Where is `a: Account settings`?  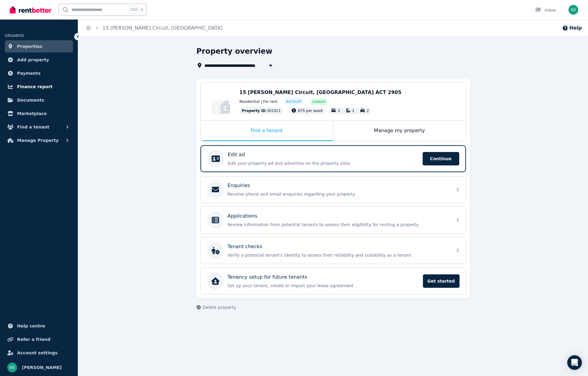 a: Account settings is located at coordinates (39, 353).